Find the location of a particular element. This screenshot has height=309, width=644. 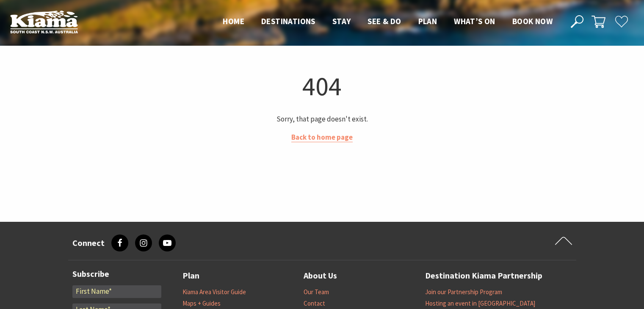

a: Maps + Guides is located at coordinates (201, 303).